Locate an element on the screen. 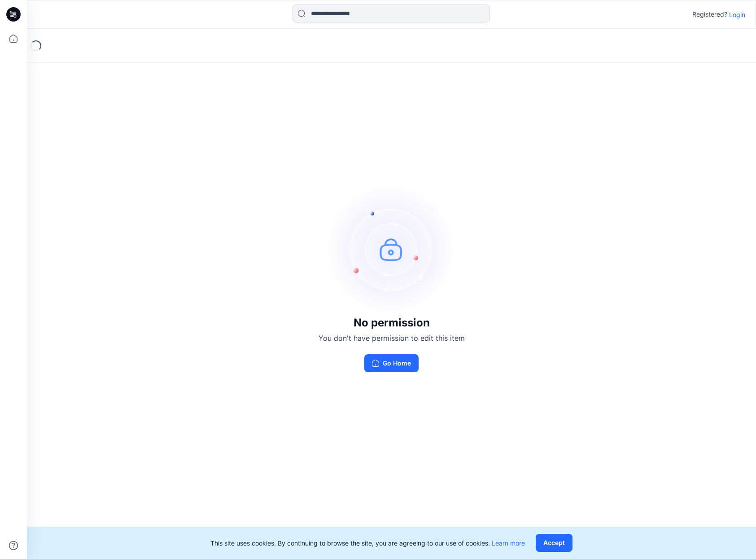 This screenshot has height=559, width=756. a: Learn more is located at coordinates (509, 543).